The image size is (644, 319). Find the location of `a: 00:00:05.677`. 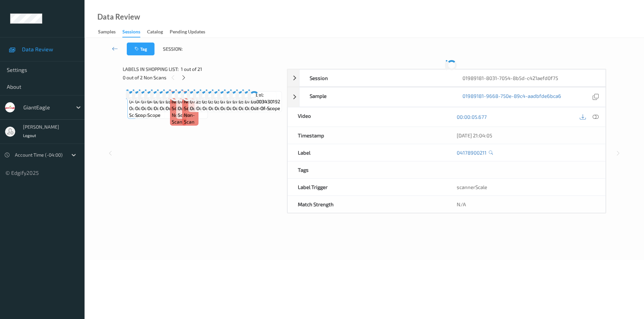

a: 00:00:05.677 is located at coordinates (472, 117).